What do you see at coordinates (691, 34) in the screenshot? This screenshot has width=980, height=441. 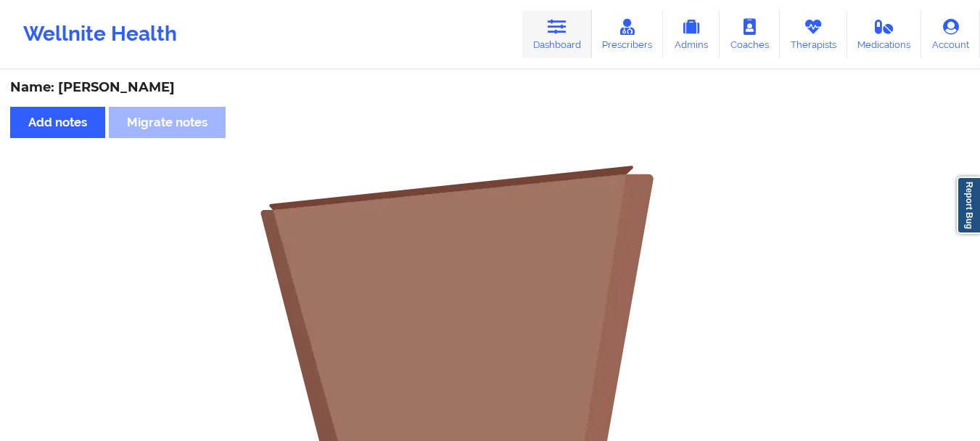 I see `a: Admins` at bounding box center [691, 34].